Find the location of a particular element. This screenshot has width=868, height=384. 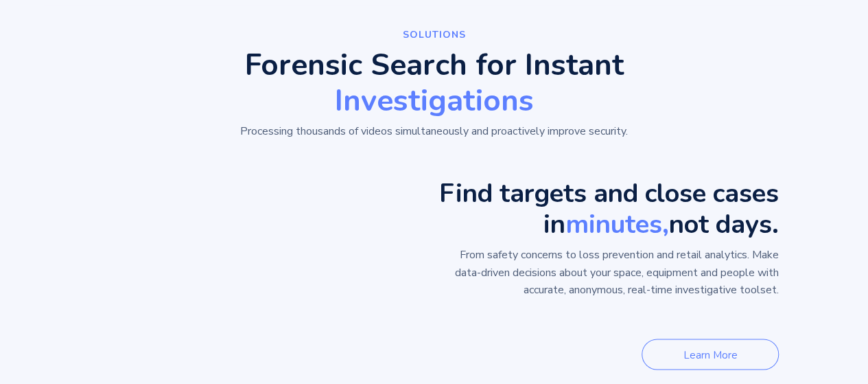

h2: Forensic Search for Instant is located at coordinates (434, 83).